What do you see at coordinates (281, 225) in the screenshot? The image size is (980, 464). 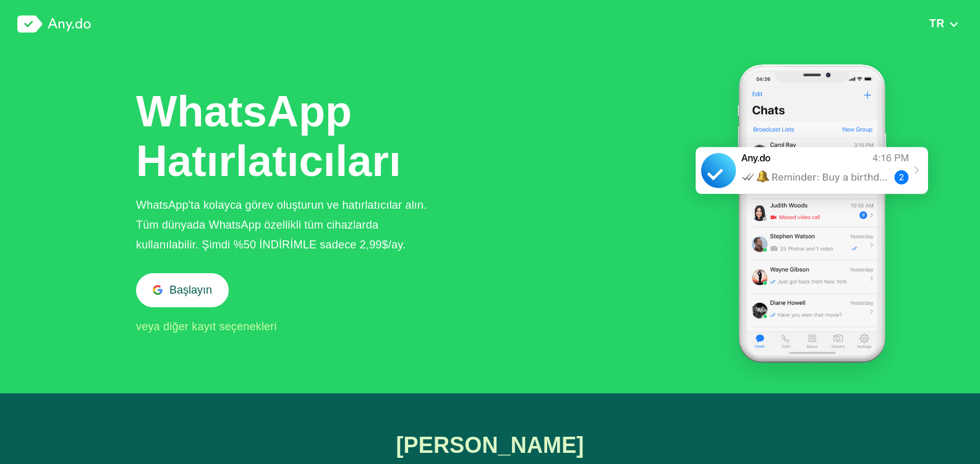 I see `font: WhatsApp'ta kolayca görev oluşturun ve hatırlatıcılar alın. Tüm dünyada WhatsApp özellikli tüm ci...` at bounding box center [281, 225].